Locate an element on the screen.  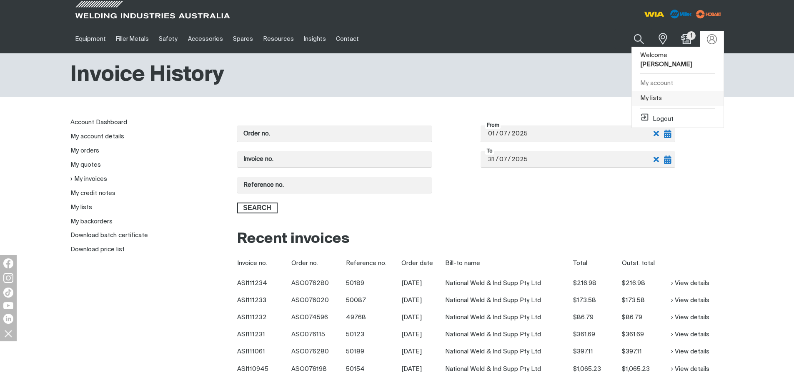
th: Invoice no. is located at coordinates (264, 263).